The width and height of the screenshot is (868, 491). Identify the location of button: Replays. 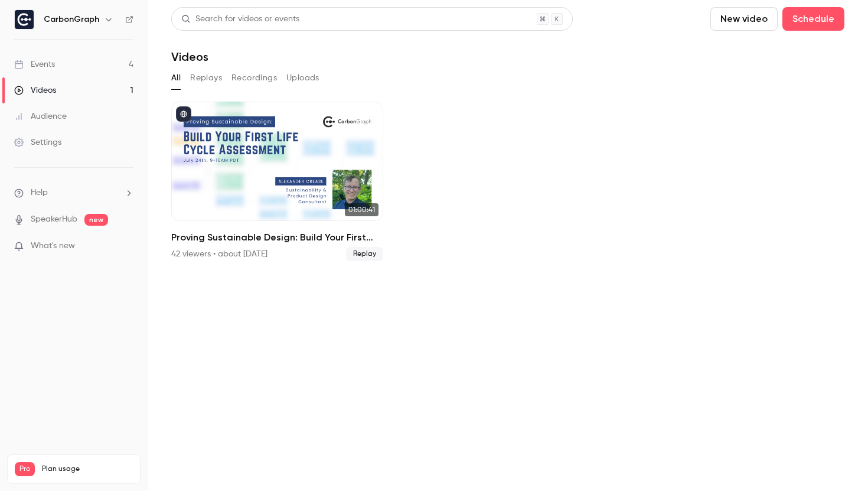
(206, 78).